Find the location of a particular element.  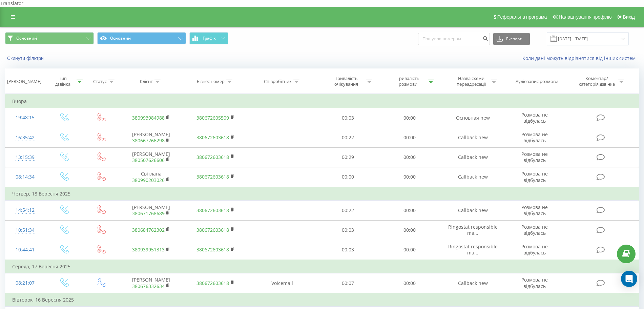

div: 08:14:34 is located at coordinates (25, 177).